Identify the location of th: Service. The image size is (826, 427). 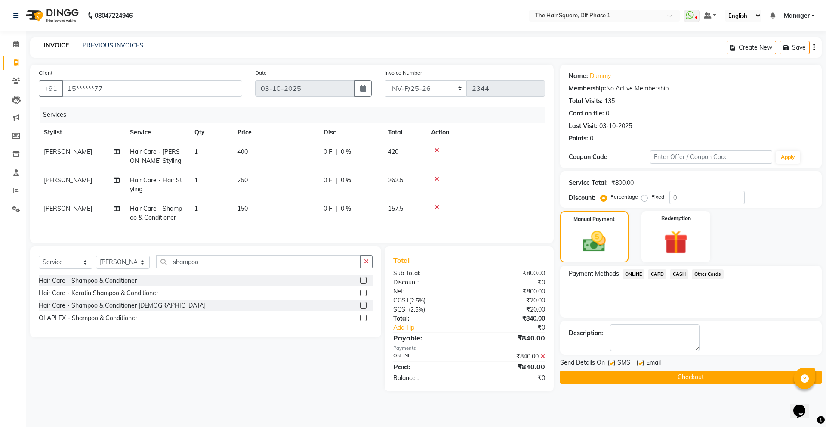
(157, 132).